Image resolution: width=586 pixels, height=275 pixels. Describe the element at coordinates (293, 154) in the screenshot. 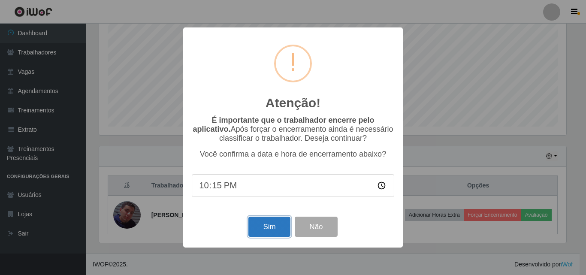

I see `p: Você confirma a data e hora de encerramento abaixo?` at that location.